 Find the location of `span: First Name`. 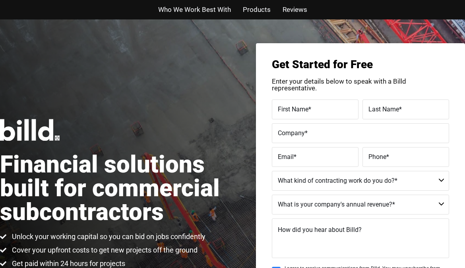

span: First Name is located at coordinates (293, 109).